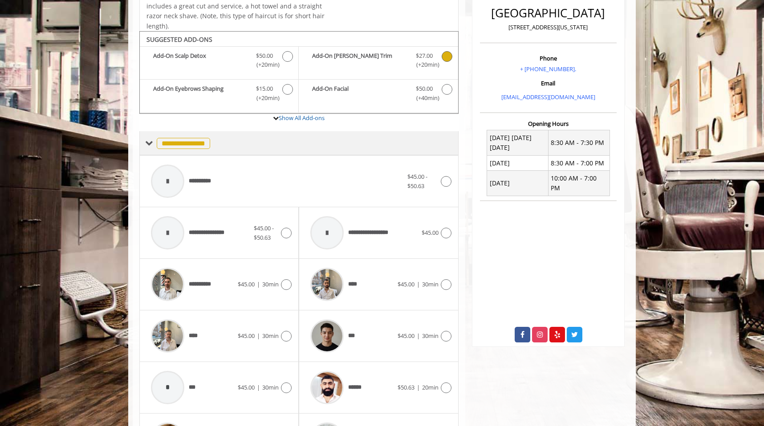  What do you see at coordinates (200, 61) in the screenshot?
I see `b: Add-On Scalp Detox` at bounding box center [200, 61].